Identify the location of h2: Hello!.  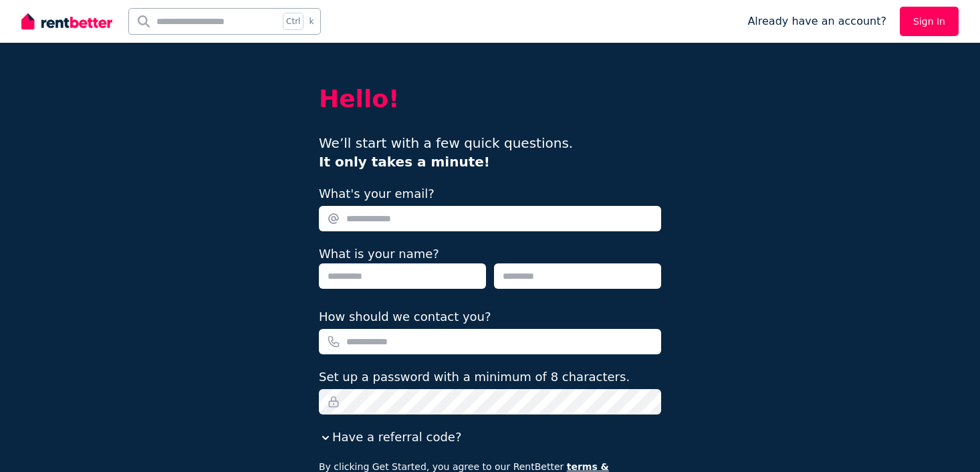
(490, 99).